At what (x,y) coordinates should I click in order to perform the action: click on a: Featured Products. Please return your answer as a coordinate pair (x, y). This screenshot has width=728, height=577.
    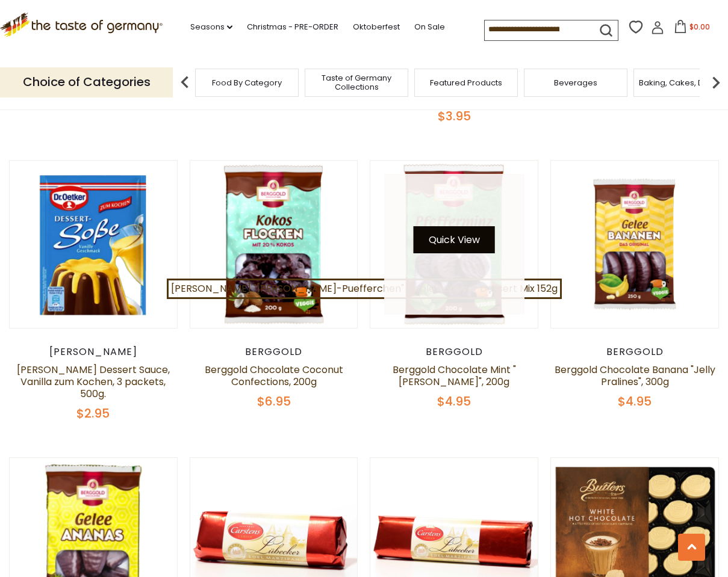
    Looking at the image, I should click on (466, 83).